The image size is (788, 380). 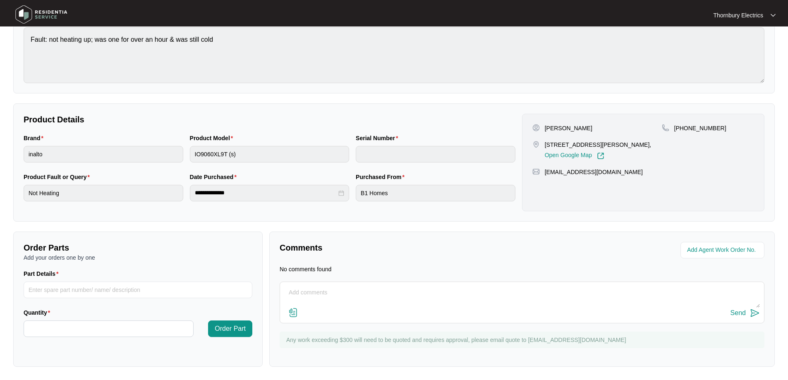 I want to click on input: Add Agent Work Order No., so click(x=723, y=250).